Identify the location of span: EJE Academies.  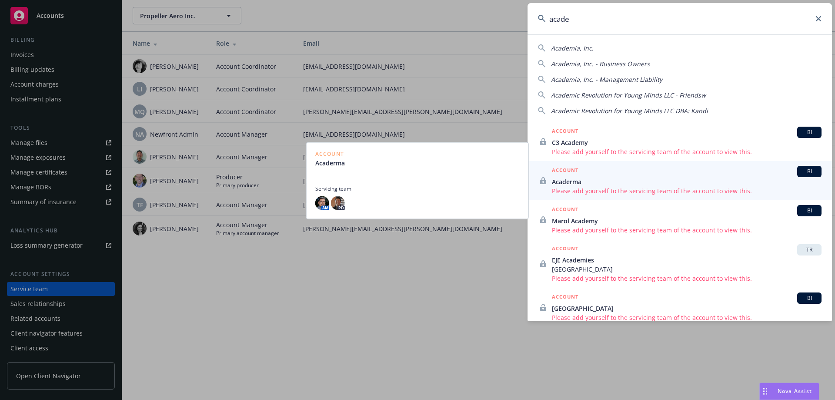
(687, 260).